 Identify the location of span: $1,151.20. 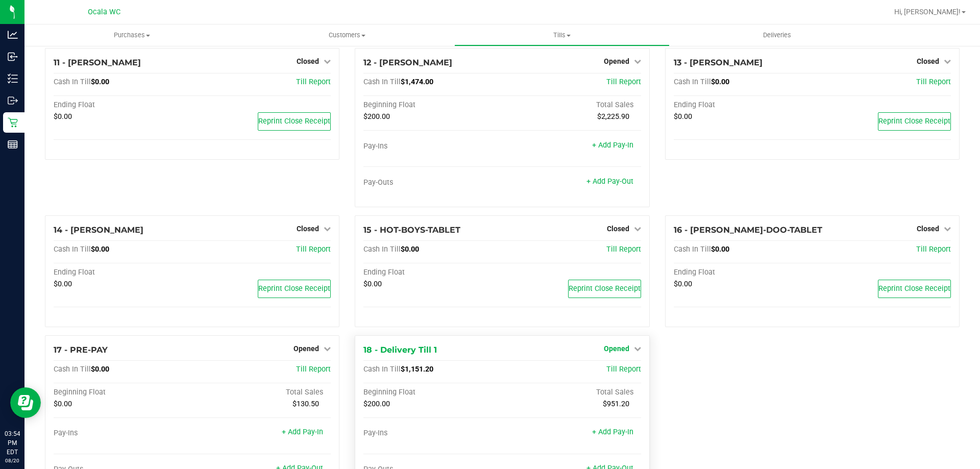
(417, 369).